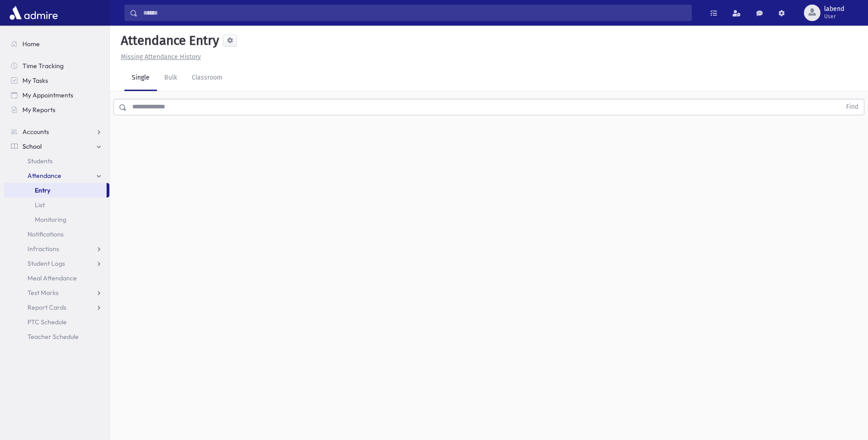 The width and height of the screenshot is (868, 440). Describe the element at coordinates (43, 293) in the screenshot. I see `span: Test Marks` at that location.